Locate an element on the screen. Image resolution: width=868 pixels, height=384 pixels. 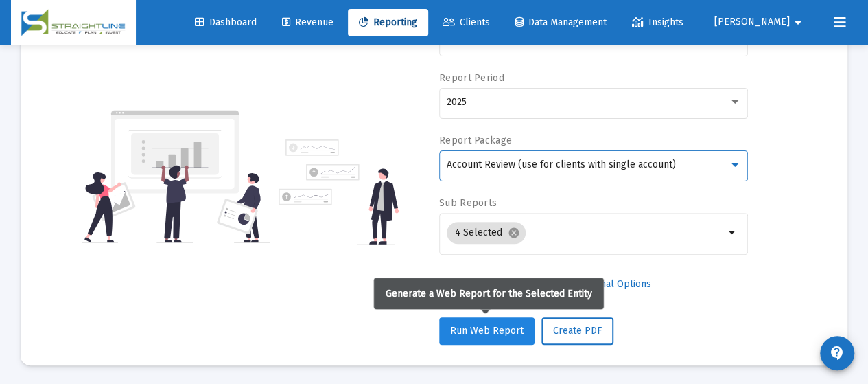
a: Data Management is located at coordinates (560, 22).